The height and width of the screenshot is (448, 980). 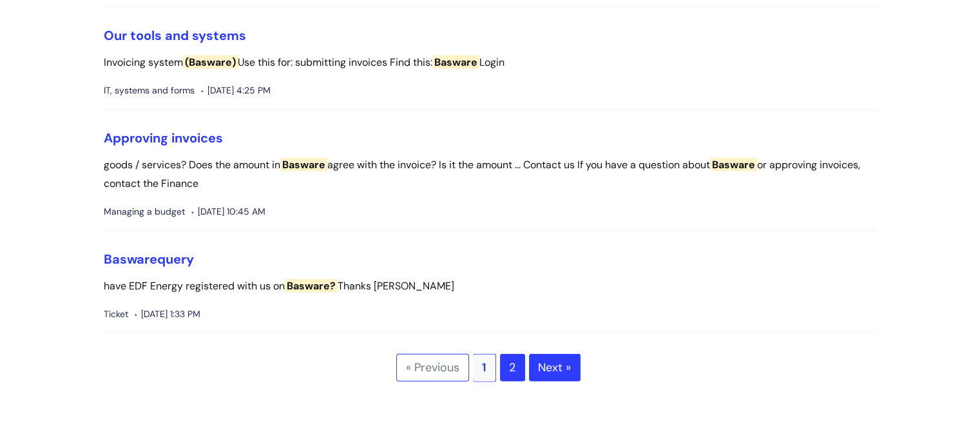 What do you see at coordinates (144, 212) in the screenshot?
I see `span: Managing a budget` at bounding box center [144, 212].